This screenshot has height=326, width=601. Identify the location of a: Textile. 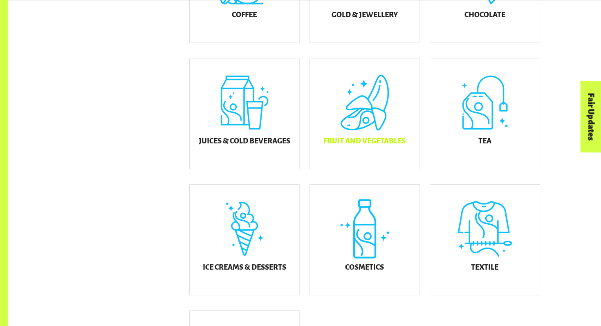
(485, 240).